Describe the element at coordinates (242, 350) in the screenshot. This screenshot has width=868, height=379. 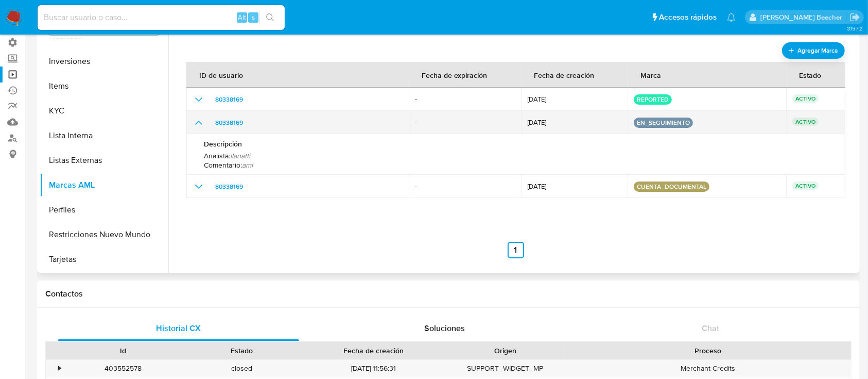
I see `div: Estado` at that location.